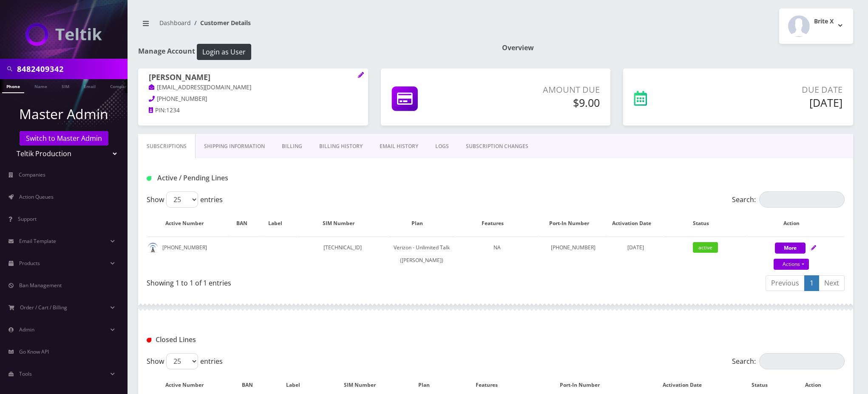 The height and width of the screenshot is (394, 868). I want to click on h1: Manage Account, so click(314, 52).